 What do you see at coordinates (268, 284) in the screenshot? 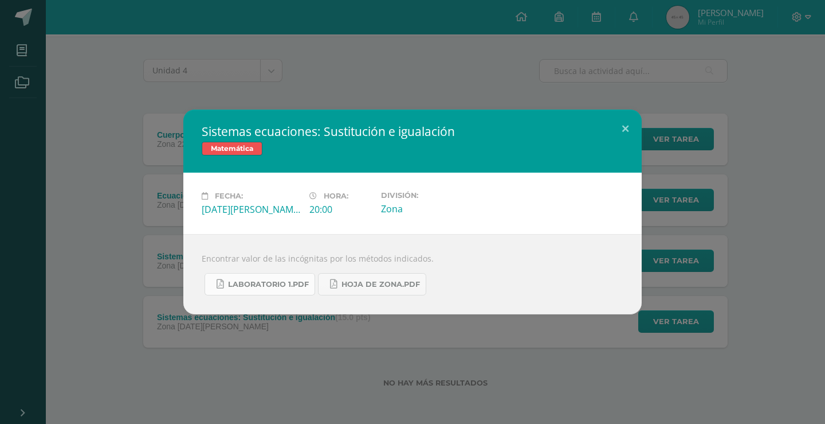
I see `span: Laboratorio 1.pdf` at bounding box center [268, 284].